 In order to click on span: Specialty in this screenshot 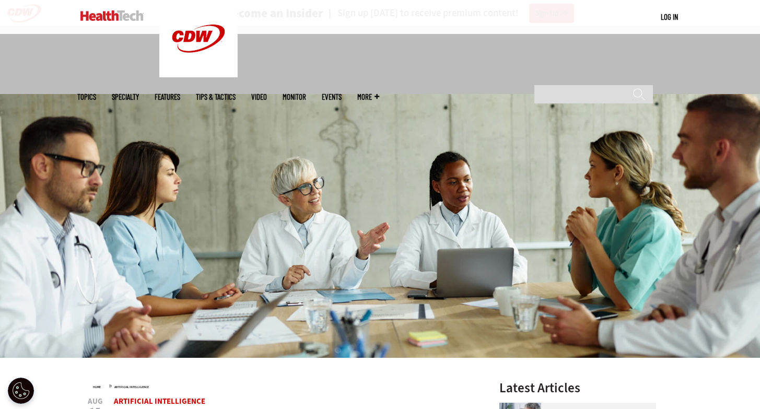, I will do `click(125, 97)`.